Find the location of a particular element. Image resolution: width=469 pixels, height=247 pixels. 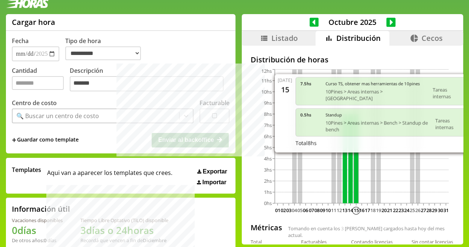

text: 16 is located at coordinates (362, 210).